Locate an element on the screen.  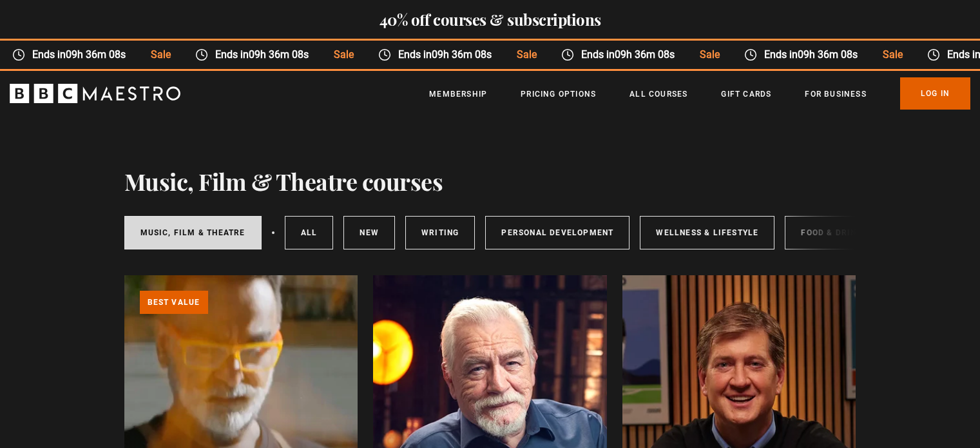
nav: Primary is located at coordinates (699, 94).